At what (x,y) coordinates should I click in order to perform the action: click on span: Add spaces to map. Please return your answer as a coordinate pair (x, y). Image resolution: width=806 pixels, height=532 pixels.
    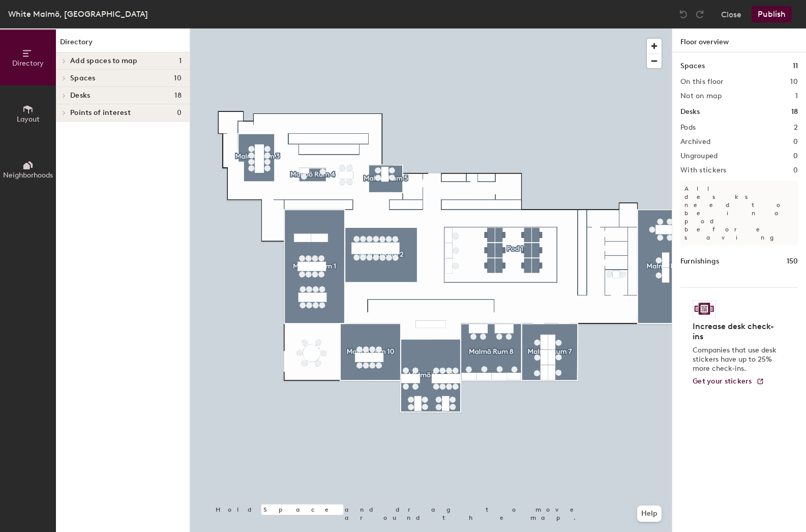
    Looking at the image, I should click on (103, 61).